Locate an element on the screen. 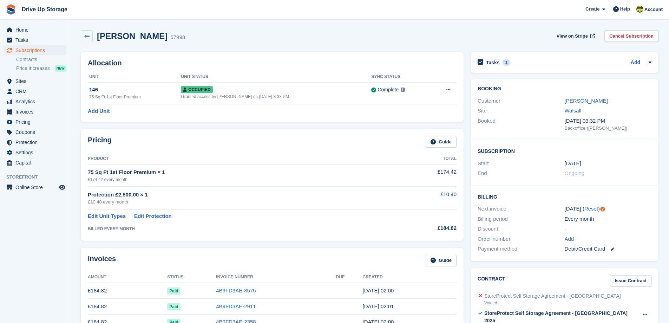 The height and width of the screenshot is (323, 669). span: Price increases is located at coordinates (33, 68).